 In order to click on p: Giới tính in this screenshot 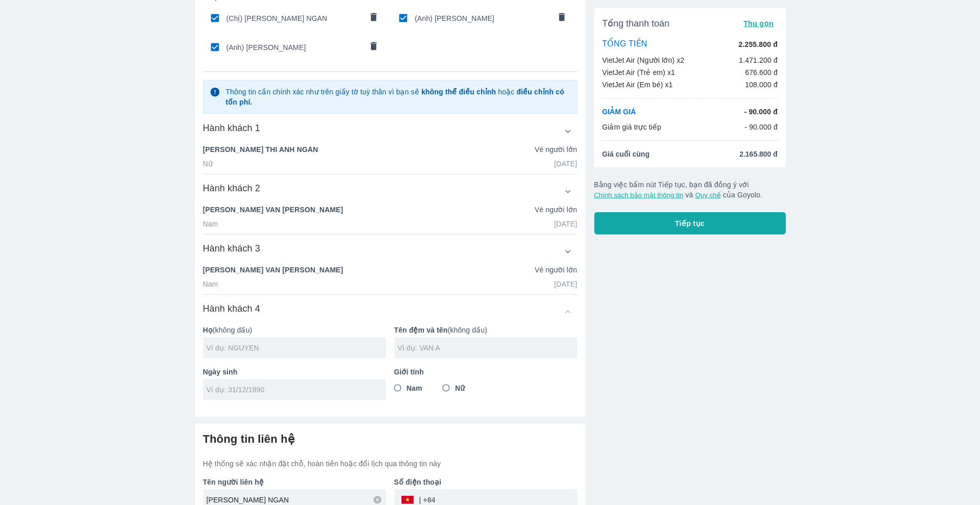, I will do `click(486, 372)`.